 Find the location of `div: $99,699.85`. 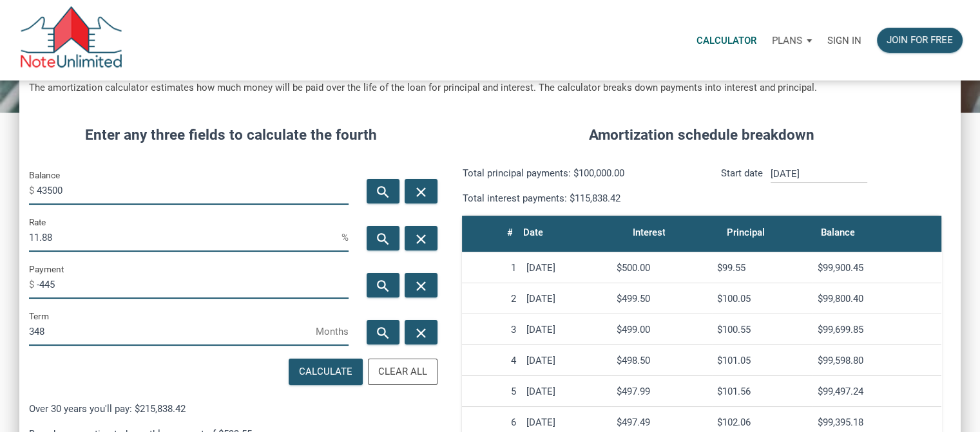

div: $99,699.85 is located at coordinates (877, 330).